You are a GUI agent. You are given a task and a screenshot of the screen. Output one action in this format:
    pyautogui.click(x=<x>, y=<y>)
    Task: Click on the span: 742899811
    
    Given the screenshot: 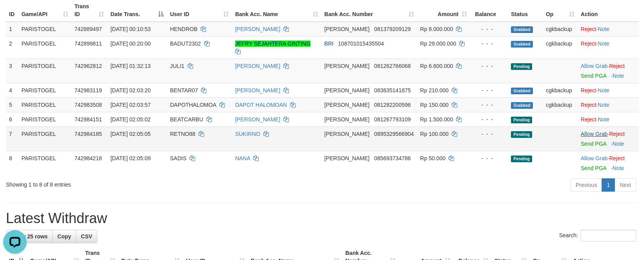 What is the action you would take?
    pyautogui.click(x=88, y=44)
    